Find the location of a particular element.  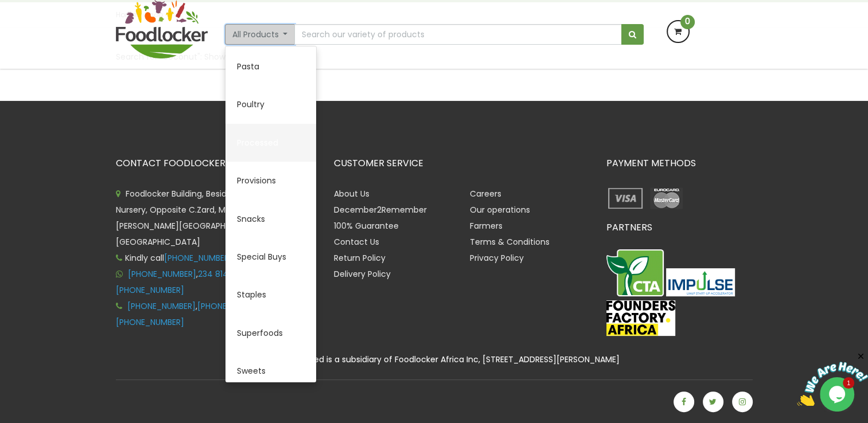

span: Kindly call for call to order is located at coordinates (205, 258).